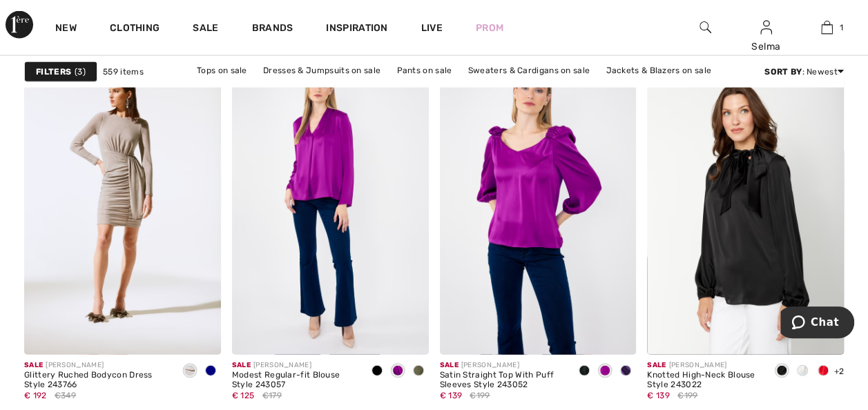 The width and height of the screenshot is (868, 410). I want to click on img: Modest Regular-fit Blouse Style 243057. Empress, so click(330, 207).